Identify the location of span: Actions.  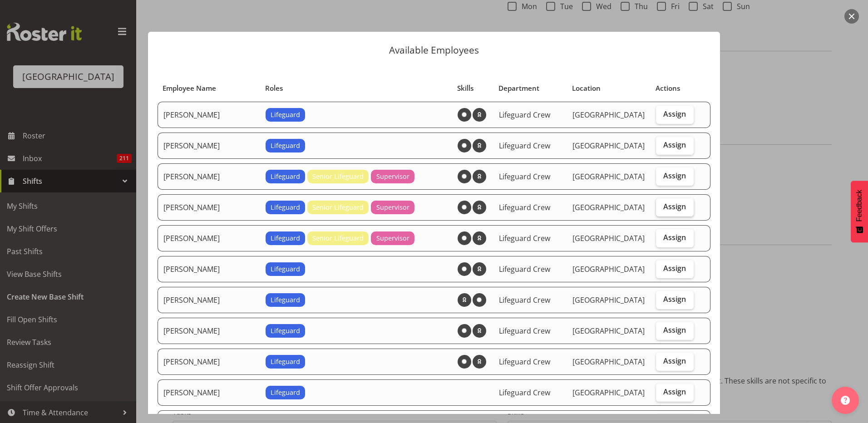
(667, 88).